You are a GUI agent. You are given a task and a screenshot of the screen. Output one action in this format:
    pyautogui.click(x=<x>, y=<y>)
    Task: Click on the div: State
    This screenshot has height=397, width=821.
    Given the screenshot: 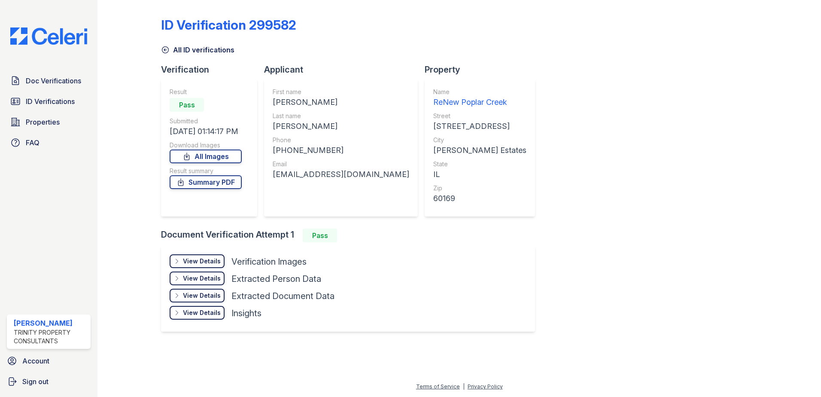 What is the action you would take?
    pyautogui.click(x=479, y=164)
    